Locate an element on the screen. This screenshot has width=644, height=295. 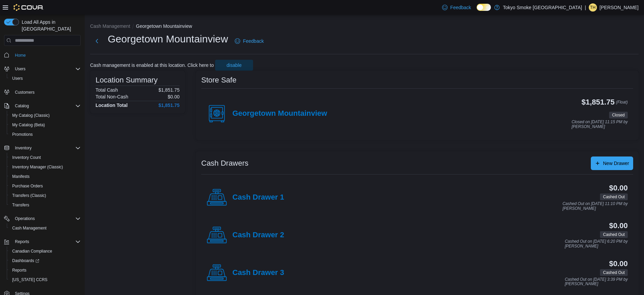
a: Canadian Compliance is located at coordinates (32, 251).